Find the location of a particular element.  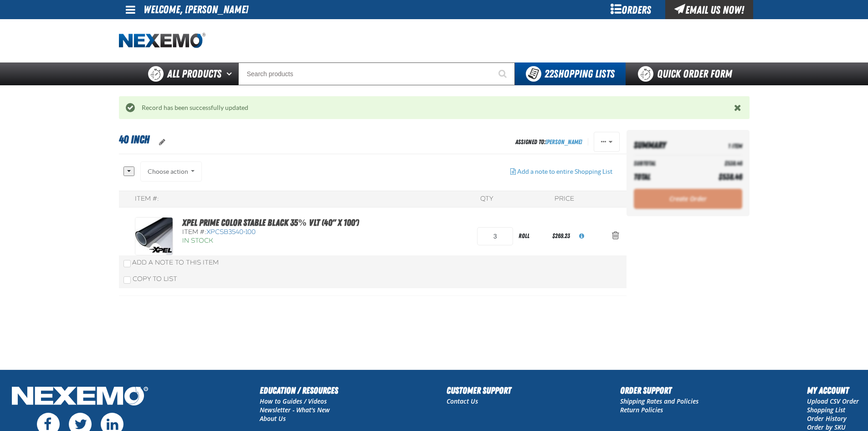

th: Subtotal is located at coordinates (665, 163).